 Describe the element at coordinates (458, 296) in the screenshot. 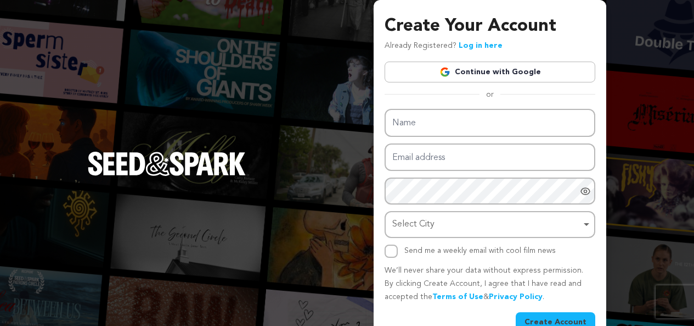

I see `a: Terms of Use` at that location.